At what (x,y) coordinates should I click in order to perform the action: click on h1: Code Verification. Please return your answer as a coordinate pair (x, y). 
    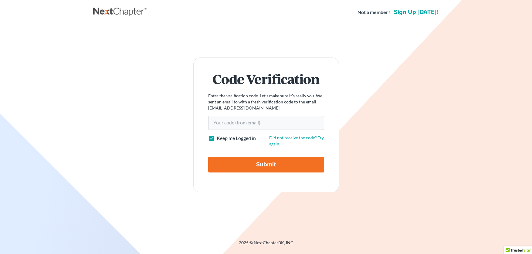
    Looking at the image, I should click on (266, 79).